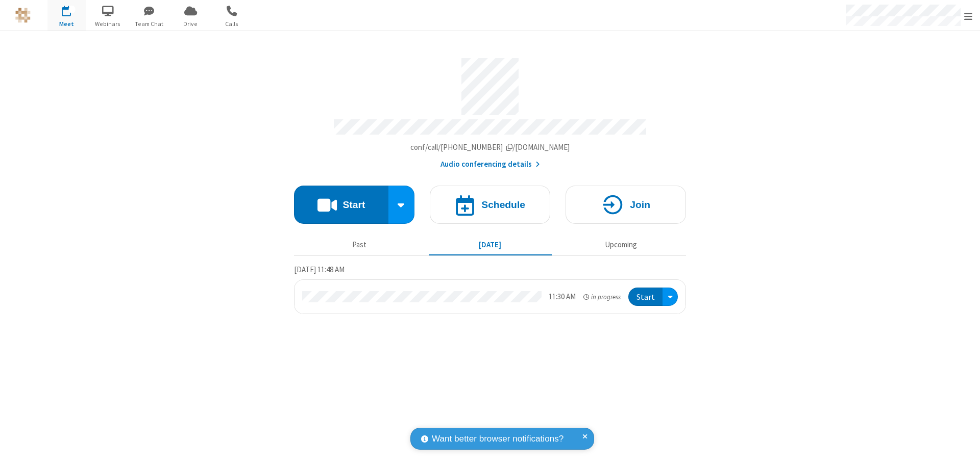 This screenshot has height=467, width=980. I want to click on span: Calls, so click(232, 24).